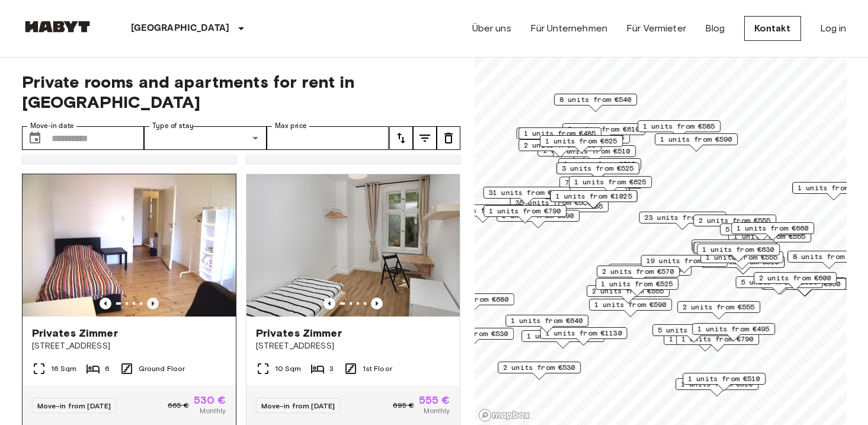 This screenshot has height=425, width=868. What do you see at coordinates (472, 334) in the screenshot?
I see `span: 4 units from €530` at bounding box center [472, 334].